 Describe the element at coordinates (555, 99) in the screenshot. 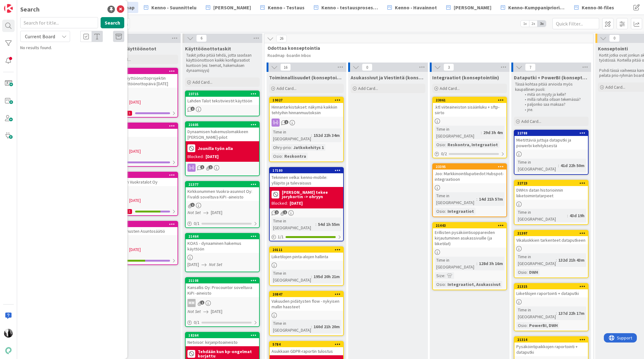

I see `li: millä rahalla ollaan tekemässä?` at that location.